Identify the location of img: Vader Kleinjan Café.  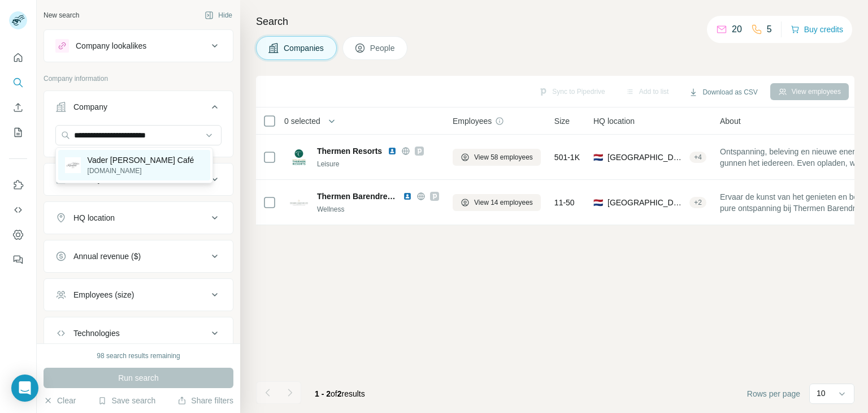
(73, 165).